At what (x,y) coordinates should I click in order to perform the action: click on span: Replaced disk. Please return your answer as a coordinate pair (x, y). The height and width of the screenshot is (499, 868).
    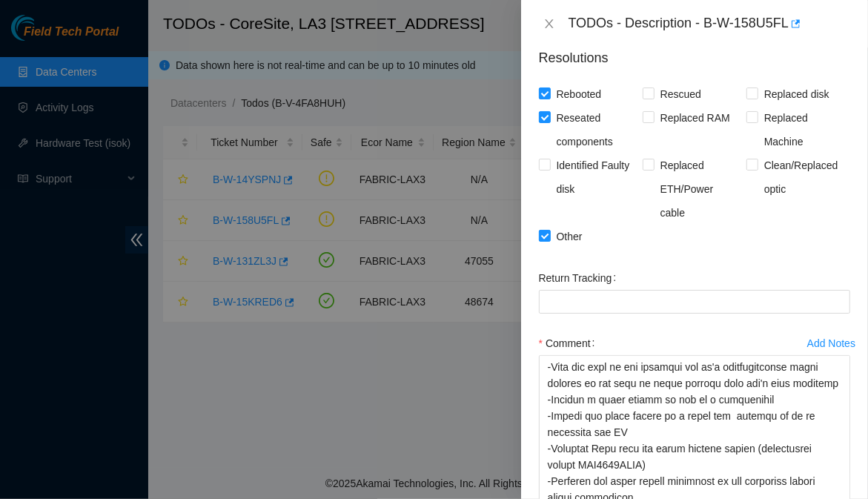
    Looking at the image, I should click on (796, 94).